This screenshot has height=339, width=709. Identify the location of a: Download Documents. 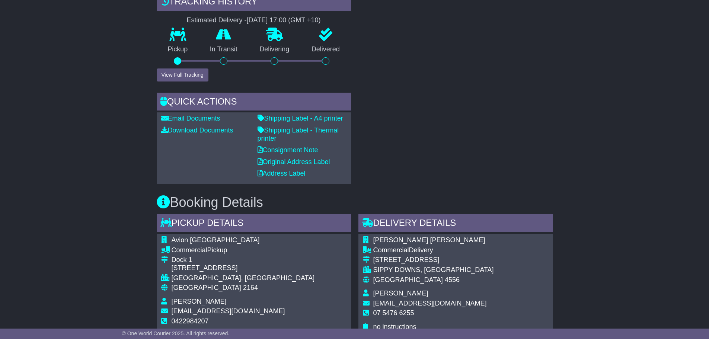
(197, 130).